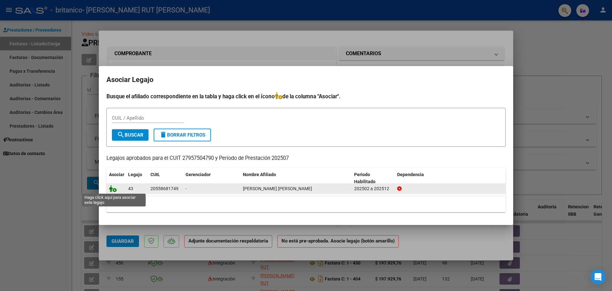  What do you see at coordinates (259, 174) in the screenshot?
I see `span: Nombre Afiliado` at bounding box center [259, 174].